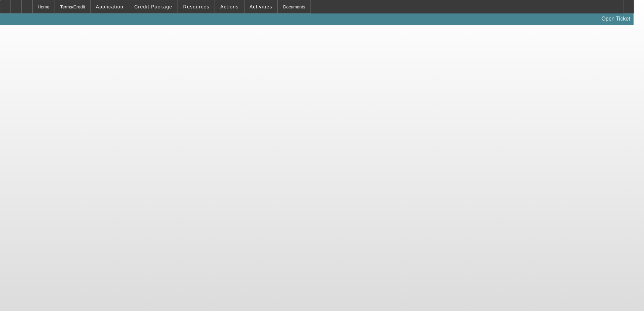  Describe the element at coordinates (616, 19) in the screenshot. I see `a: Open Ticket` at that location.